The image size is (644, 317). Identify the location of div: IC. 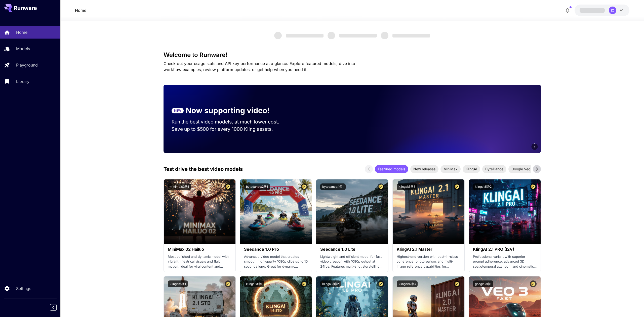
(612, 10).